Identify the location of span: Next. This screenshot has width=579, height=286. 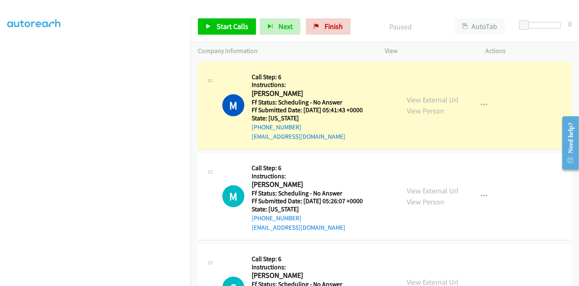
(286, 26).